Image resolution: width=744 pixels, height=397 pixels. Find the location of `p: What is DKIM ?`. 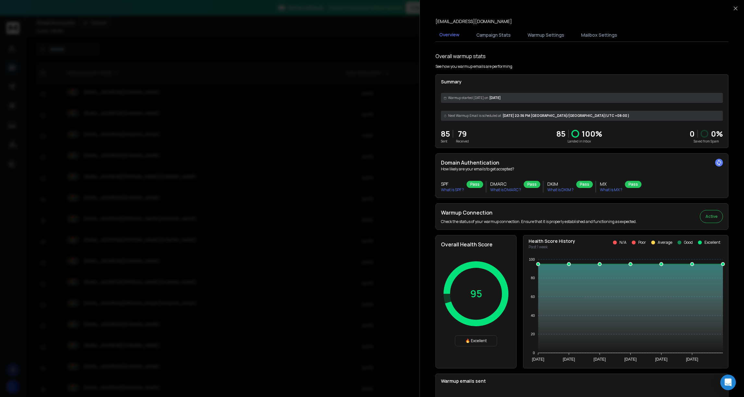

p: What is DKIM ? is located at coordinates (561, 190).